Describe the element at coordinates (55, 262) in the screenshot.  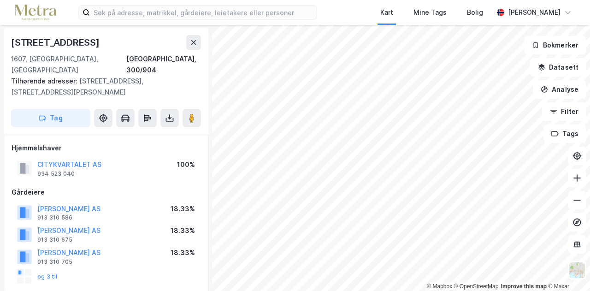
I see `div: 913 310 705` at that location.